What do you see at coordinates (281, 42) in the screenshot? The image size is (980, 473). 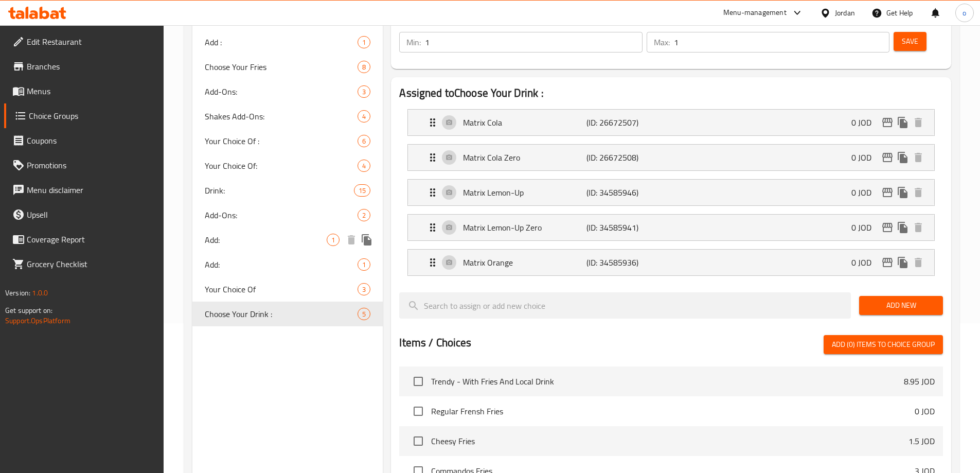 I see `span: Add :` at bounding box center [281, 42].